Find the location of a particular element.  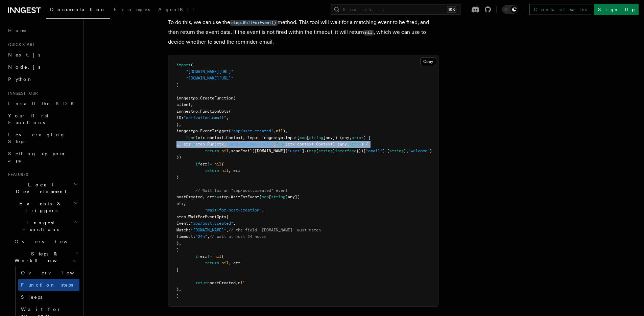

span: postCreated, is located at coordinates (224, 283).